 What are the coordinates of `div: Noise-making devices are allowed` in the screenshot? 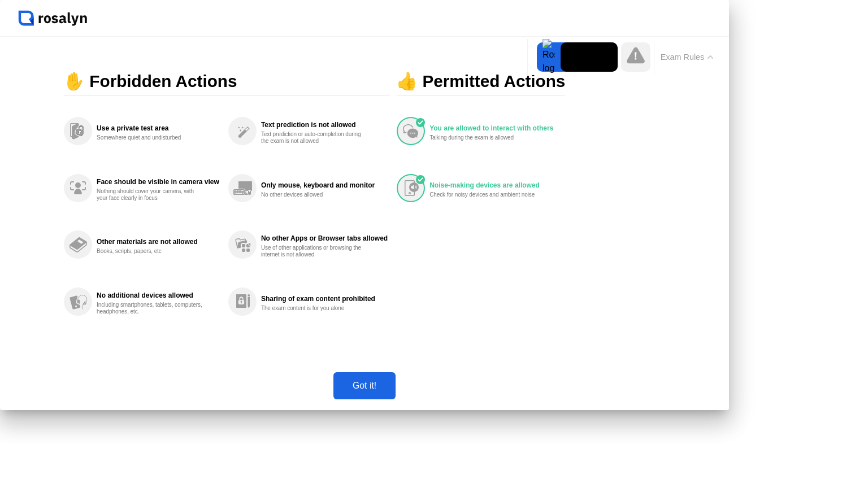 It's located at (496, 185).